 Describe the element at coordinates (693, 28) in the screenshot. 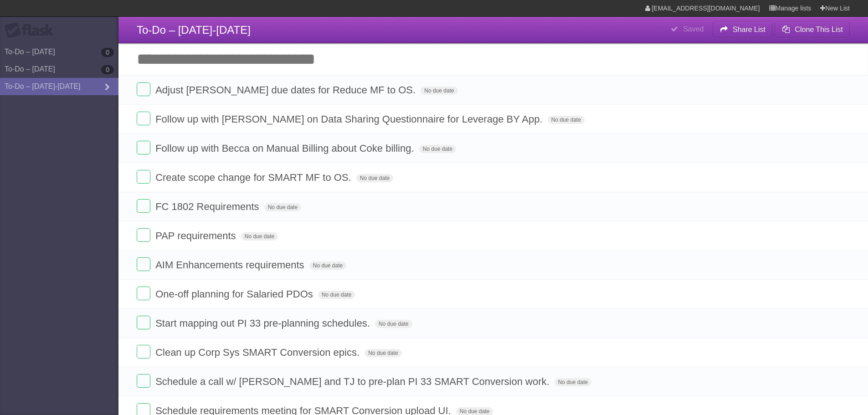

I see `b: Saved` at that location.